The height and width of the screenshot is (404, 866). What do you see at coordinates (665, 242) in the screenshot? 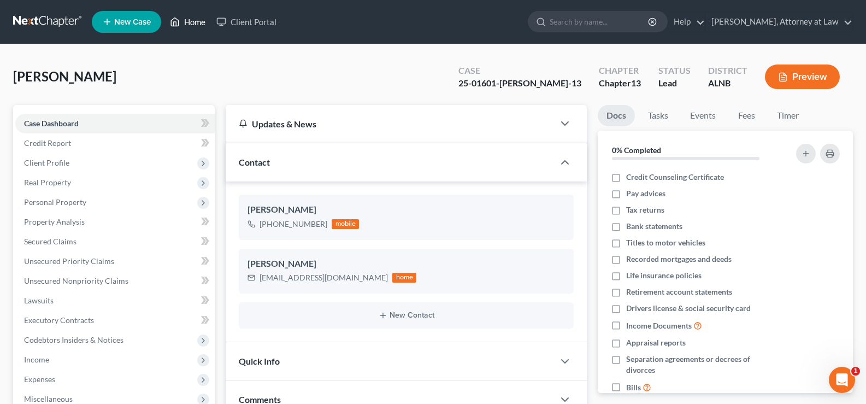
I see `span: Titles to motor vehicles` at bounding box center [665, 242].